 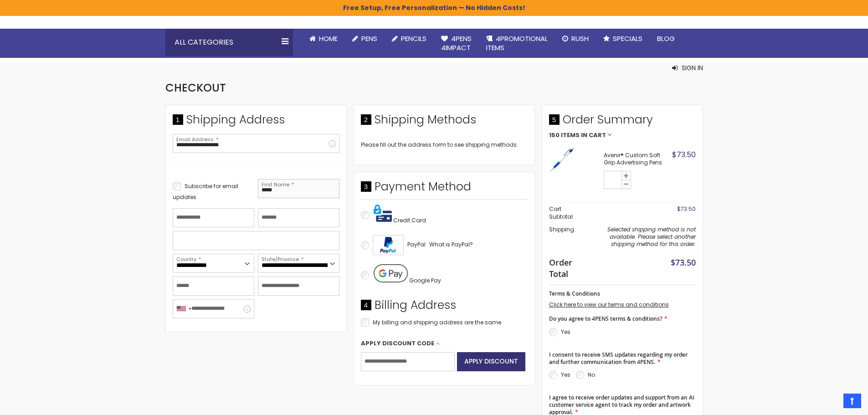 What do you see at coordinates (195, 87) in the screenshot?
I see `span: Checkout` at bounding box center [195, 87].